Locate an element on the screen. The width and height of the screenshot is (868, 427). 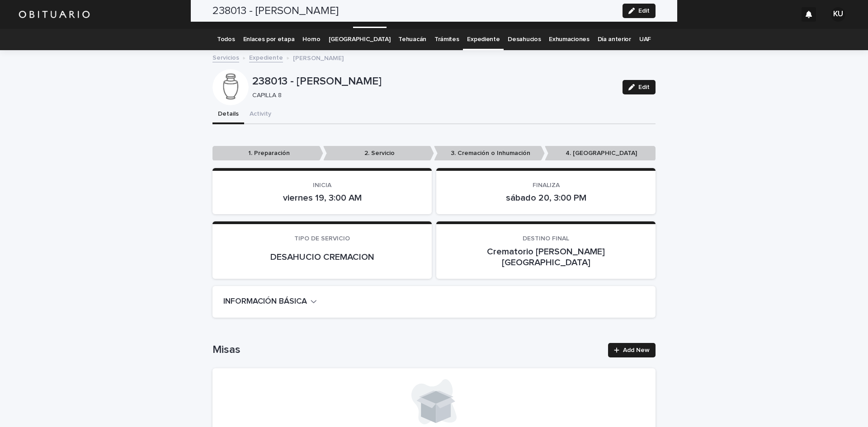
span: FINALIZA is located at coordinates (546, 185).